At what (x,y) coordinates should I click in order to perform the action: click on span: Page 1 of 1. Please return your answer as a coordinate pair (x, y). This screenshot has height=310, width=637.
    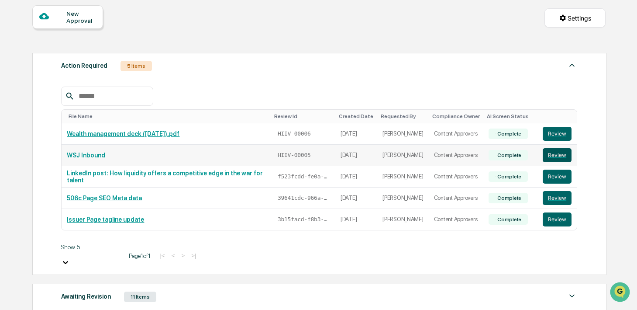
    Looking at the image, I should click on (140, 256).